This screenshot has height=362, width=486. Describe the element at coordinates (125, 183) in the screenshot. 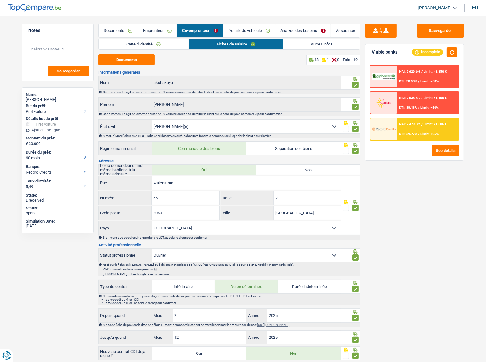

I see `label: Rue` at that location.